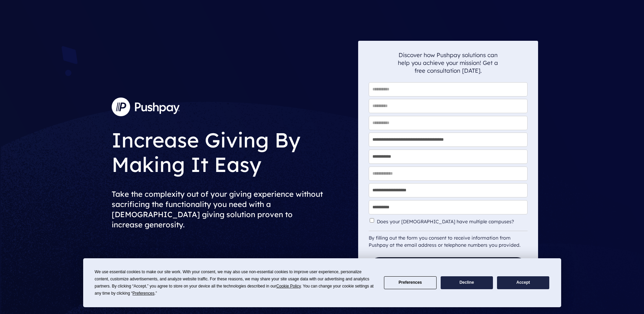 Image resolution: width=644 pixels, height=314 pixels. Describe the element at coordinates (467, 282) in the screenshot. I see `button: Decline` at that location.